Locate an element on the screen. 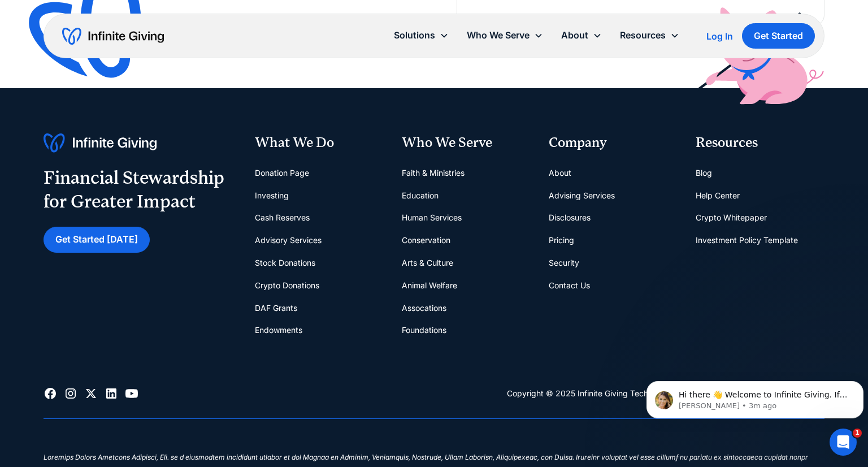 The height and width of the screenshot is (467, 868). a: Advising Services is located at coordinates (582, 195).